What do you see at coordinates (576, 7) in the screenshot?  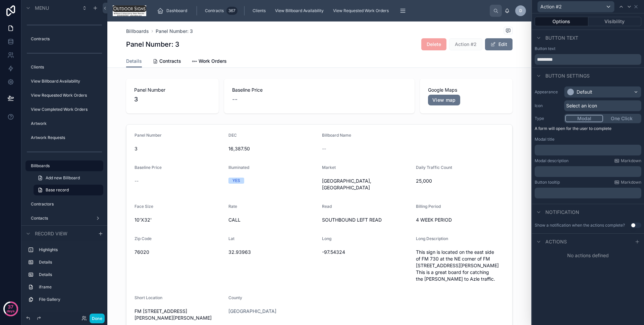 I see `button: Action #2` at bounding box center [576, 7].